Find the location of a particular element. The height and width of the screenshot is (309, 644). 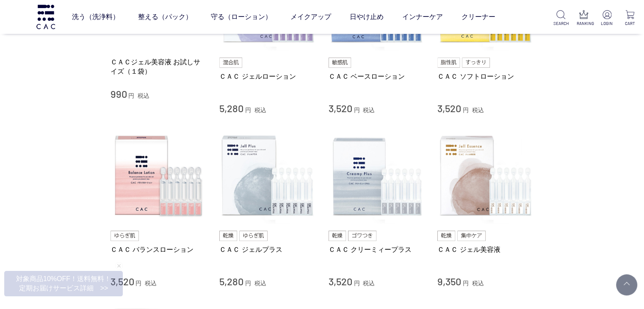

a: メイクアップ is located at coordinates (310, 17).